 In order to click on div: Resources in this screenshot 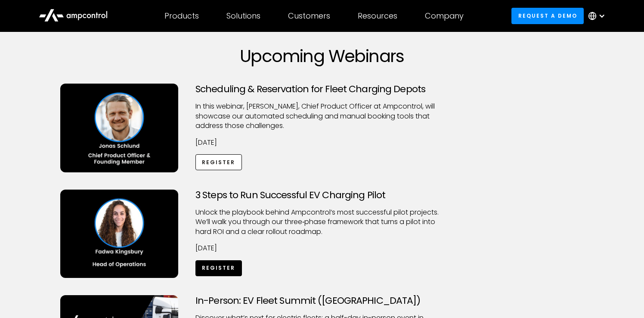, I will do `click(378, 16)`.